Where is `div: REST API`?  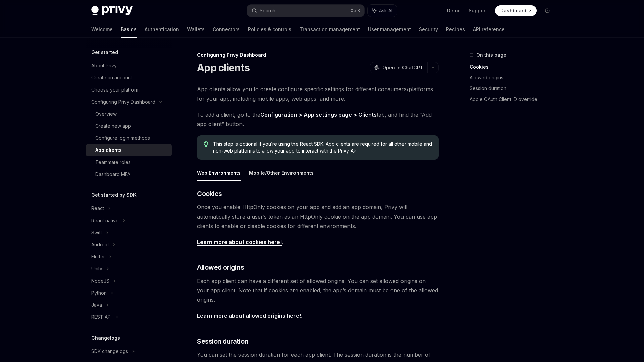
div: REST API is located at coordinates (101, 317).